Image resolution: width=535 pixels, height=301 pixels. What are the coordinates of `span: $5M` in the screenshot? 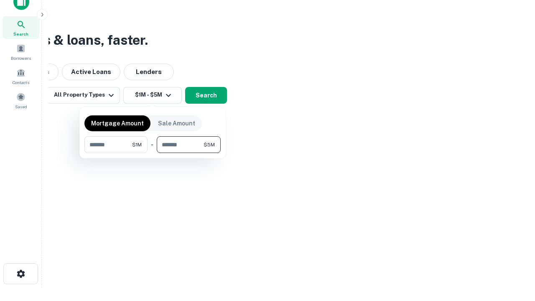 It's located at (209, 145).